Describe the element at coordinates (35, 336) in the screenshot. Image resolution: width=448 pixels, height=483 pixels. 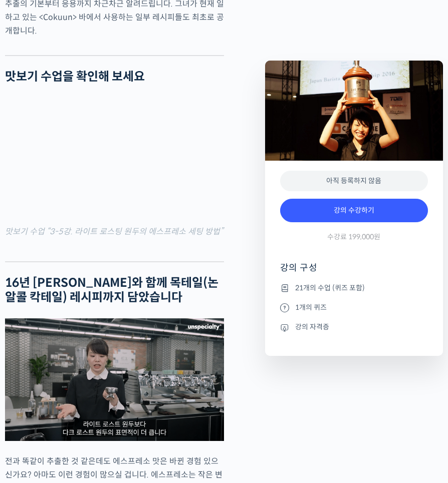
I see `span: 홈` at that location.